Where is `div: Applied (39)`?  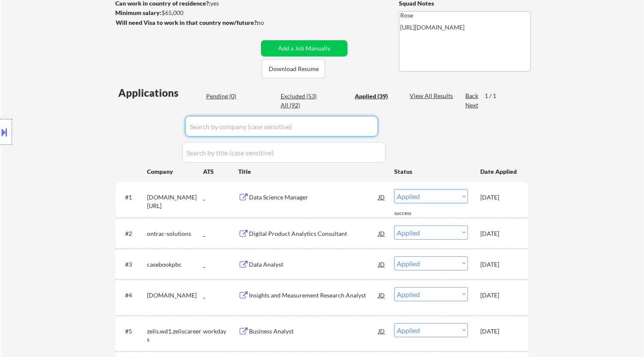 div: Applied (39) is located at coordinates (377, 97).